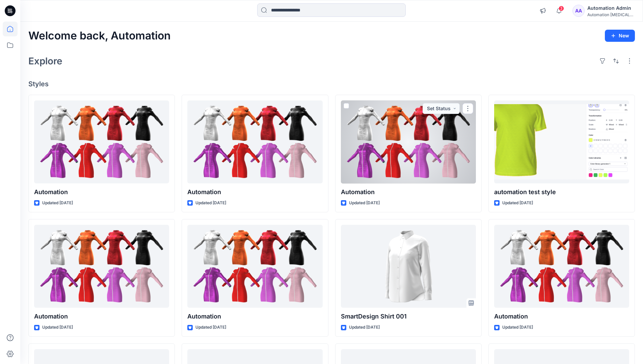 Image resolution: width=643 pixels, height=364 pixels. I want to click on h4: Styles, so click(331, 84).